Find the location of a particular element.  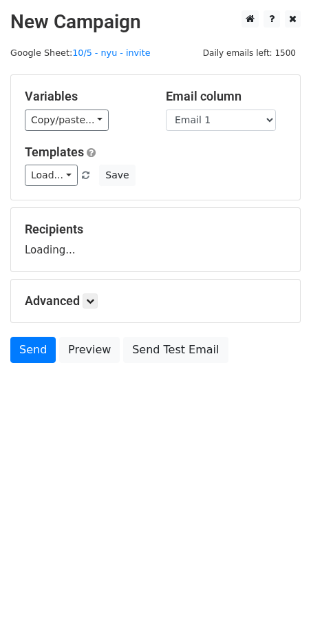

h2: New Campaign is located at coordinates (156, 22).